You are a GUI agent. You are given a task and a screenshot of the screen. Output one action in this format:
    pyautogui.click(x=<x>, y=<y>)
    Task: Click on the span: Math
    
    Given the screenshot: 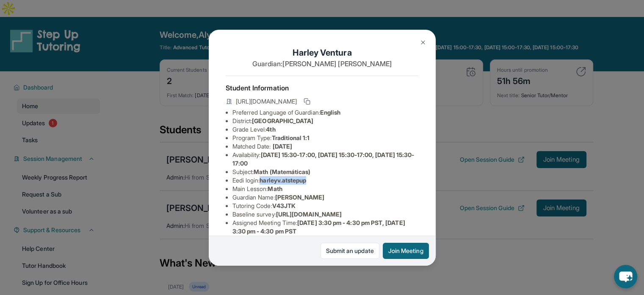 What is the action you would take?
    pyautogui.click(x=275, y=188)
    